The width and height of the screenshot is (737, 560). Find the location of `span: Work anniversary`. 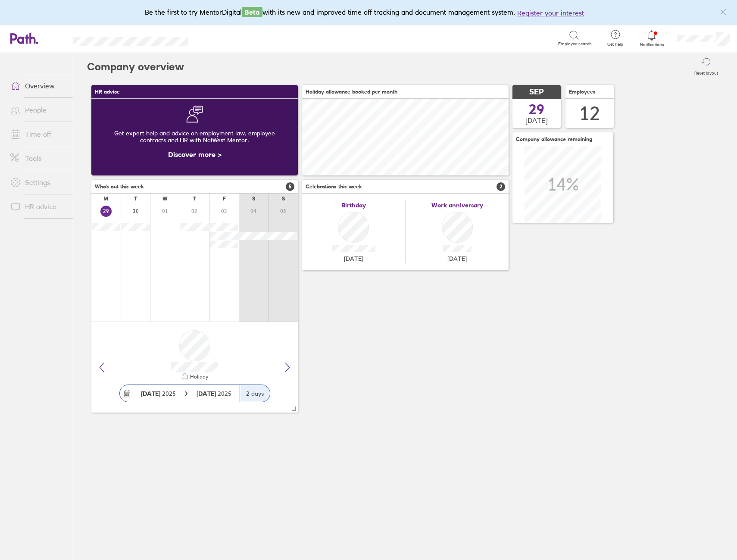

span: Work anniversary is located at coordinates (457, 205).